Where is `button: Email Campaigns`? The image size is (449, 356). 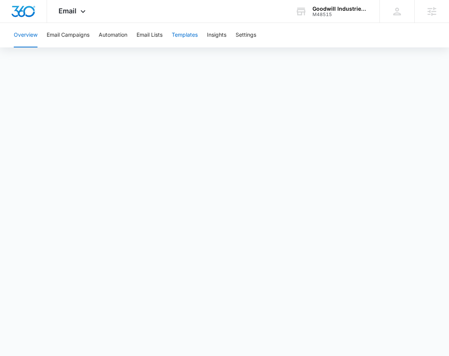
button: Email Campaigns is located at coordinates (68, 35).